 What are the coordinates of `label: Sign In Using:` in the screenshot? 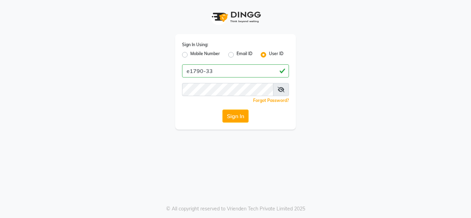 It's located at (195, 45).